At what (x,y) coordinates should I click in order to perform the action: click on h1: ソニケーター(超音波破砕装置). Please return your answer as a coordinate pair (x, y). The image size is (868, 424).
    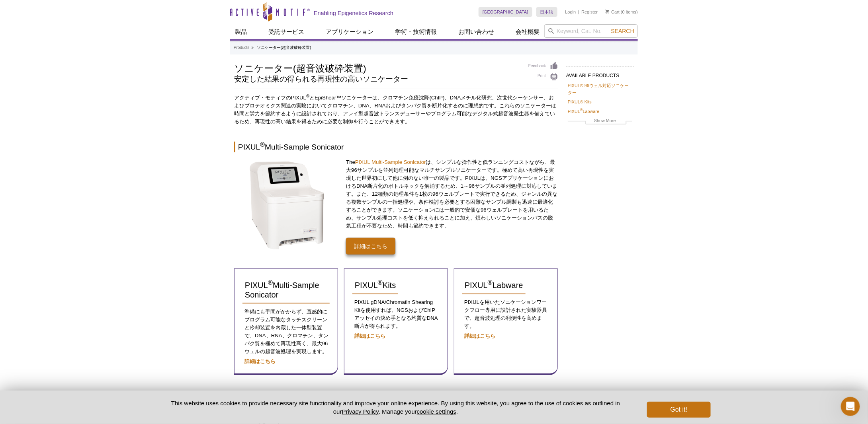
    Looking at the image, I should click on (377, 68).